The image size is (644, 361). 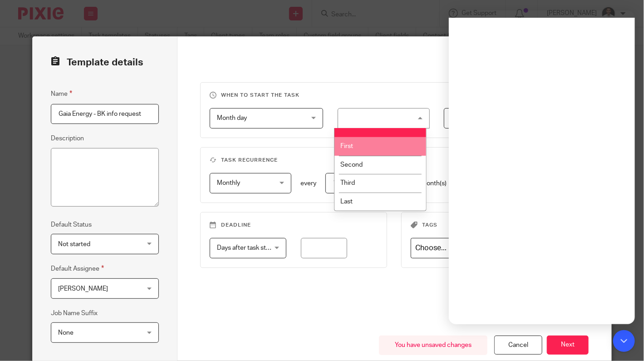 I want to click on h2: Template details, so click(x=97, y=62).